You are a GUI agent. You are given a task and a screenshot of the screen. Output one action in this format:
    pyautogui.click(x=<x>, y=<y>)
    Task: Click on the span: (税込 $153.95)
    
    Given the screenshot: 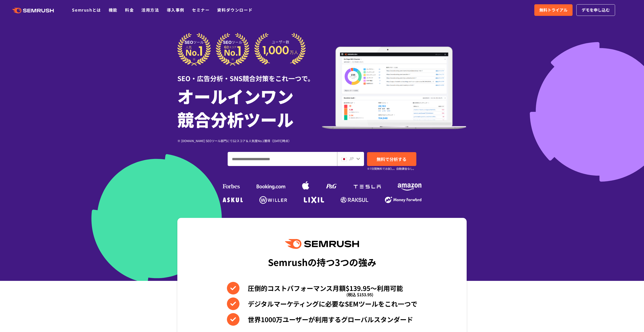 What is the action you would take?
    pyautogui.click(x=360, y=294)
    